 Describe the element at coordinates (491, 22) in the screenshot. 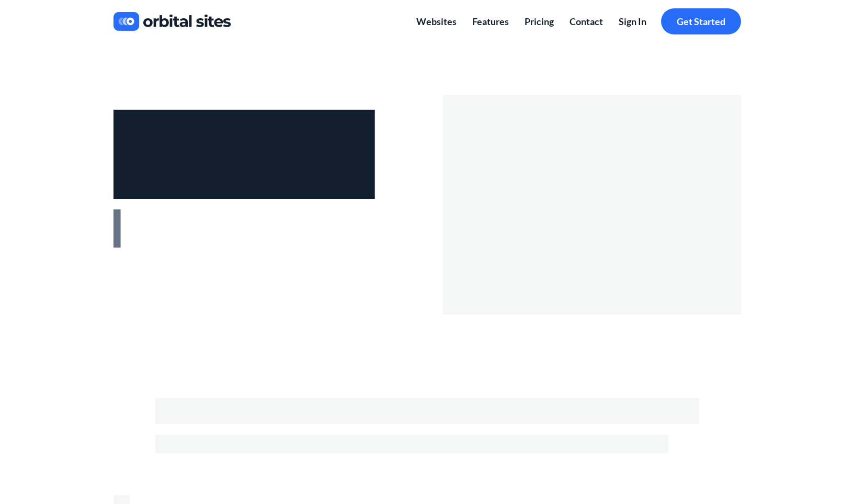

I see `a: Features` at that location.